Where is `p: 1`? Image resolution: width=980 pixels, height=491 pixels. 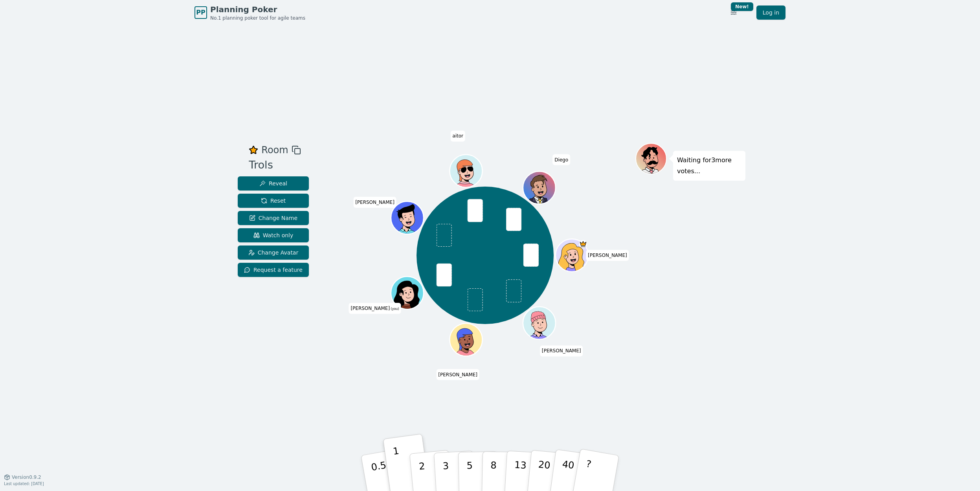
p: 1 is located at coordinates (398, 467).